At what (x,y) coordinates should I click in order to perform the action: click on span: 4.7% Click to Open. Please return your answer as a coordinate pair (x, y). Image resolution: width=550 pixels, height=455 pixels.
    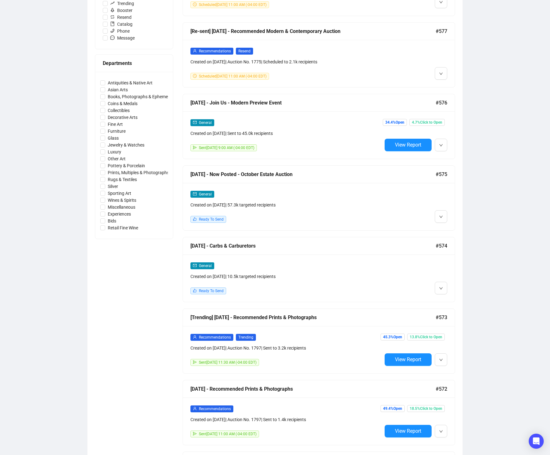
    Looking at the image, I should click on (427, 122).